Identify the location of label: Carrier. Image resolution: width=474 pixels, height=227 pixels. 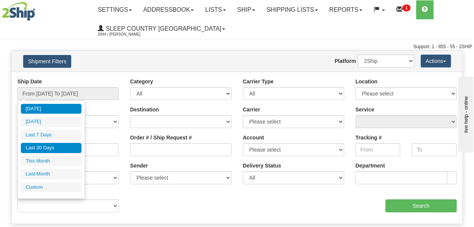
(252, 109).